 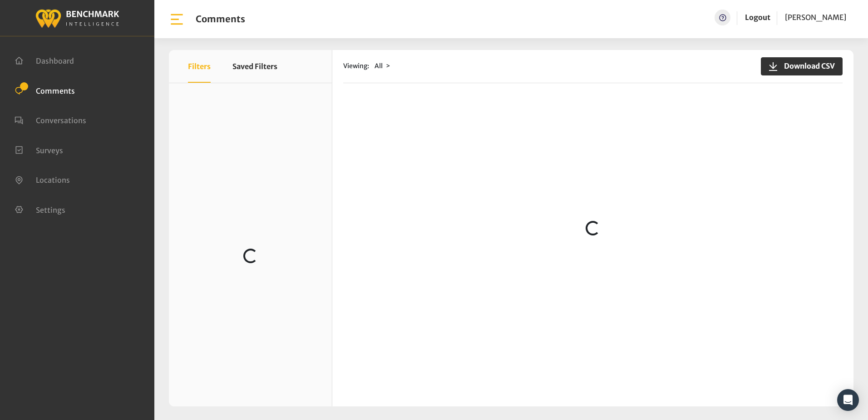 I want to click on a: Logout, so click(x=758, y=17).